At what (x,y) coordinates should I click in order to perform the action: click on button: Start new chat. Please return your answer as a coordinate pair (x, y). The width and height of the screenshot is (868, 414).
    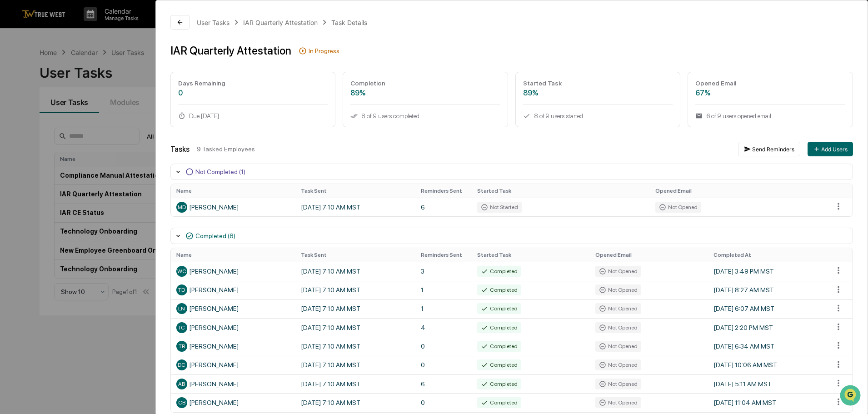
    Looking at the image, I should click on (160, 77).